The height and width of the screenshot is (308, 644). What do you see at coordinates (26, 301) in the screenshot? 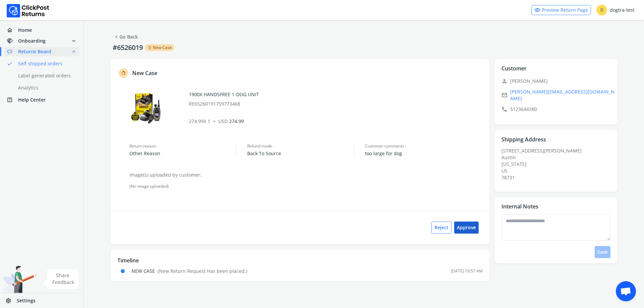
I see `span: Settings` at bounding box center [26, 301].